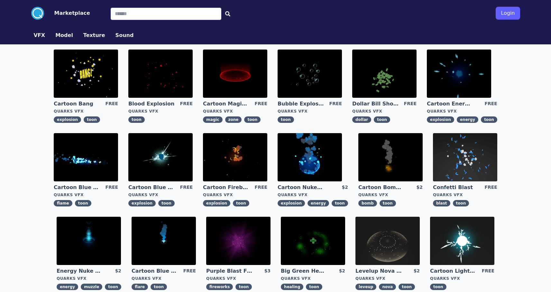 The image size is (551, 292). Describe the element at coordinates (508, 13) in the screenshot. I see `a: Login` at that location.